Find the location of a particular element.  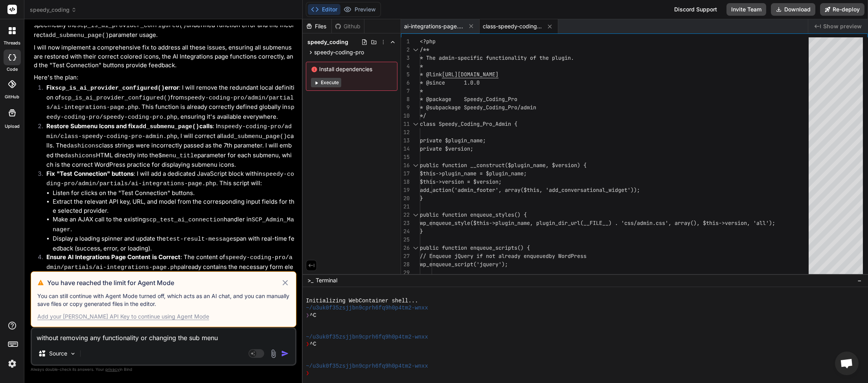

span: wp_enqueue_script('jquery'); is located at coordinates (464, 265).